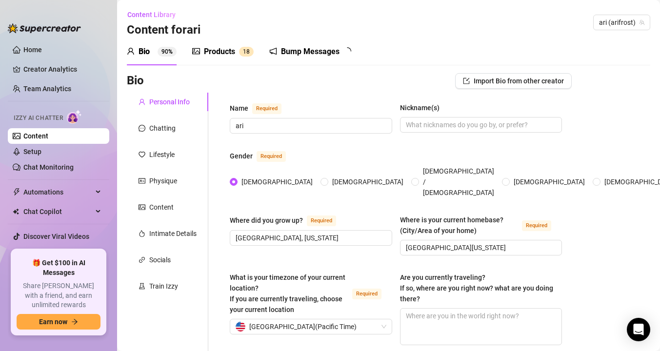 This screenshot has width=660, height=351. I want to click on span: link, so click(142, 260).